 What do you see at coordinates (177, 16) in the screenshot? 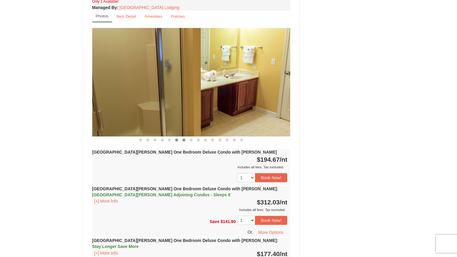
I see `small: Policies` at bounding box center [177, 16].